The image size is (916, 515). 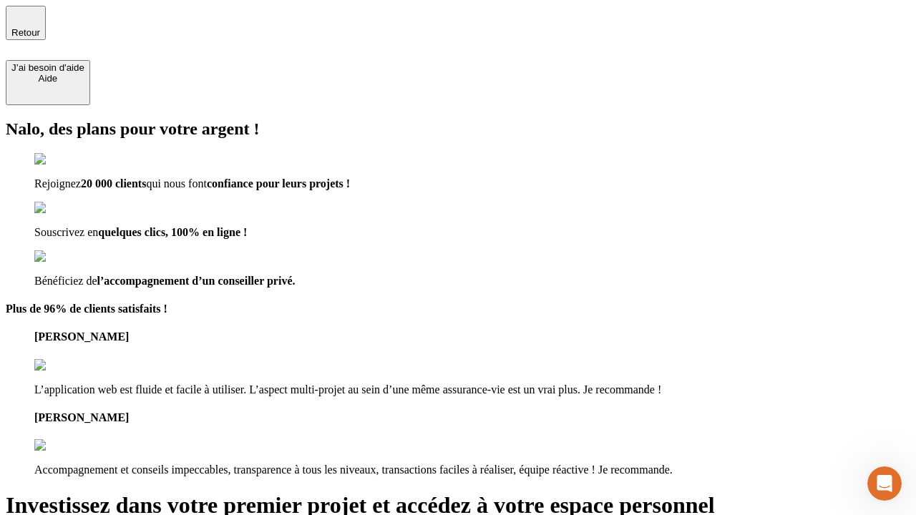 What do you see at coordinates (66, 232) in the screenshot?
I see `span: Souscrivez en` at bounding box center [66, 232].